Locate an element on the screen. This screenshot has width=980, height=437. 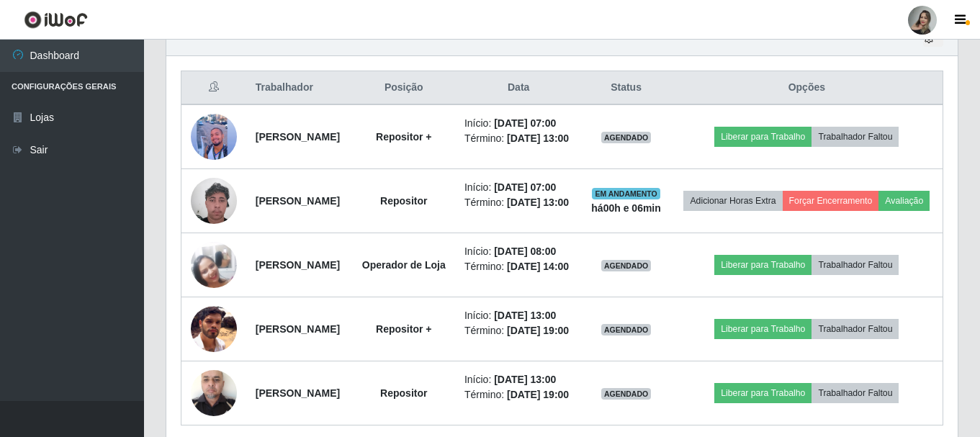
th: Posição is located at coordinates (404, 87).